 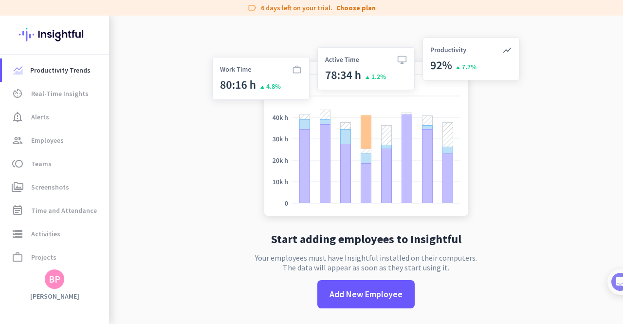 What do you see at coordinates (366, 239) in the screenshot?
I see `h2: Start adding employees to Insightful` at bounding box center [366, 239].